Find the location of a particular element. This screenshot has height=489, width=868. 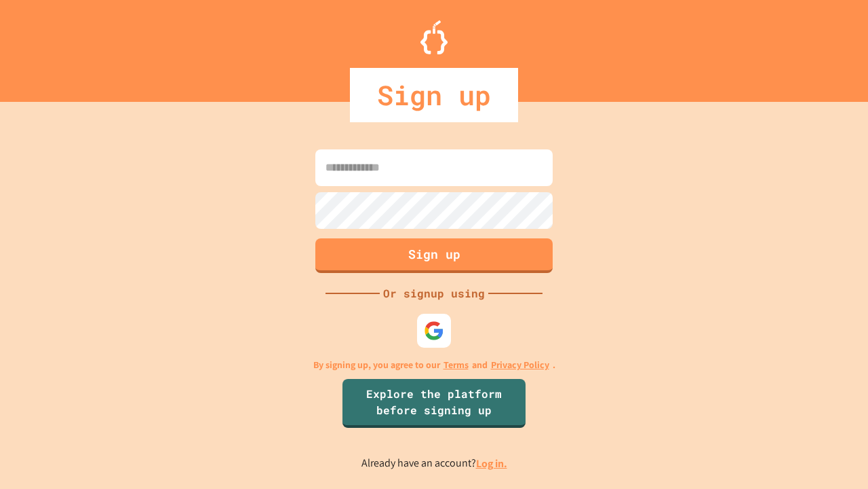

div: Or signup using is located at coordinates (434, 293).